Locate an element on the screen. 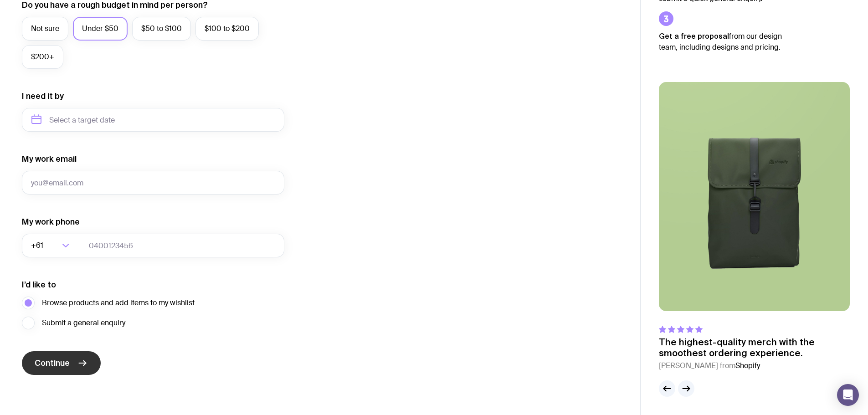 This screenshot has height=415, width=868. label: Under $50 is located at coordinates (100, 28).